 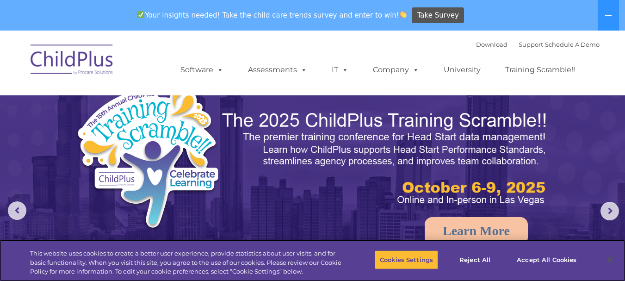 What do you see at coordinates (396, 70) in the screenshot?
I see `a: Company` at bounding box center [396, 70].